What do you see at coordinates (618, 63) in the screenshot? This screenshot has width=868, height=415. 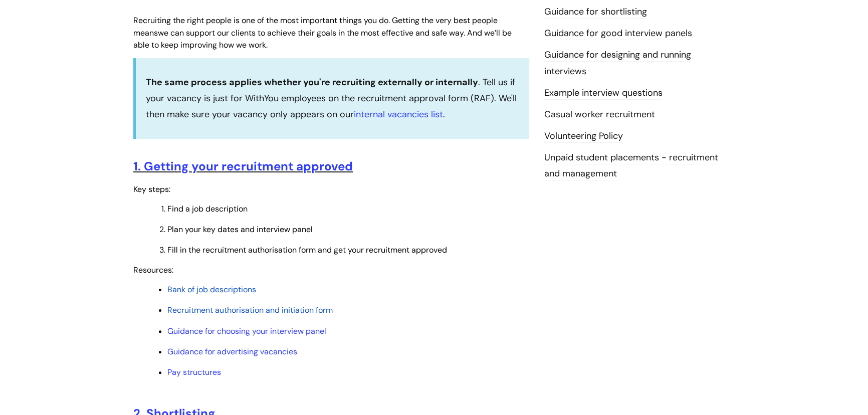 I see `a: Guidance for designing and running interviews` at bounding box center [618, 63].